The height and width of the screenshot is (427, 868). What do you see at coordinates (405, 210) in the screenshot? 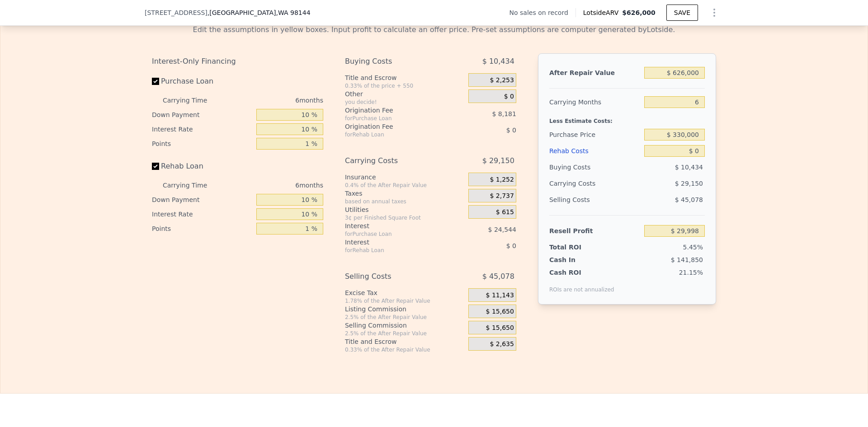
I see `div: Utilities` at bounding box center [405, 210].